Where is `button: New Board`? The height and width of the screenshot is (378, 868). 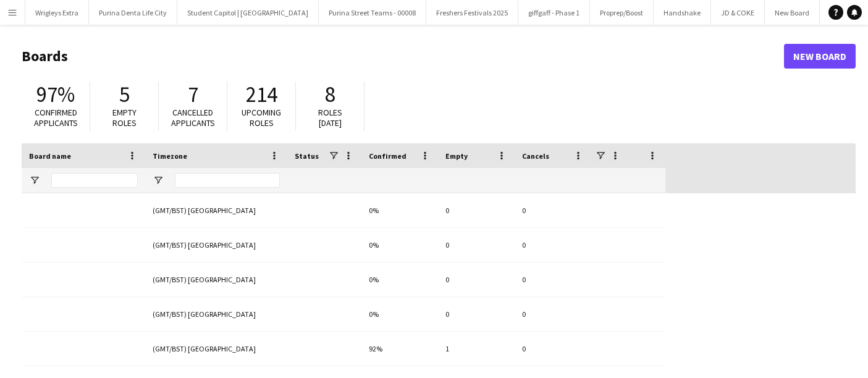
button: New Board is located at coordinates (792, 13).